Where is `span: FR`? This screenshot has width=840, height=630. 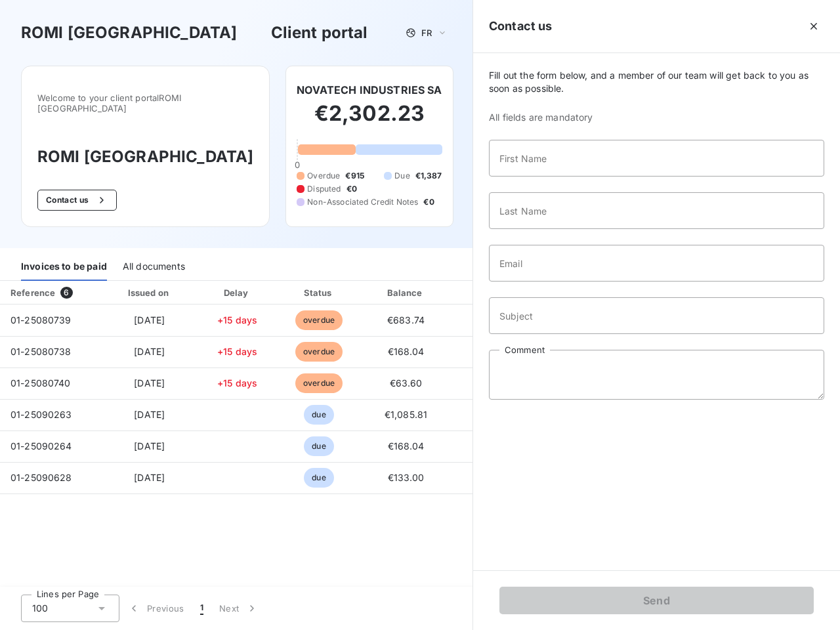
span: FR is located at coordinates (427, 33).